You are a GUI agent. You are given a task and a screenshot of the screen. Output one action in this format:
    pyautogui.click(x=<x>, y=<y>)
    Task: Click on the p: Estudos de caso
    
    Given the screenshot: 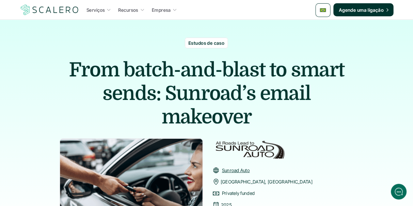 What is the action you would take?
    pyautogui.click(x=206, y=43)
    